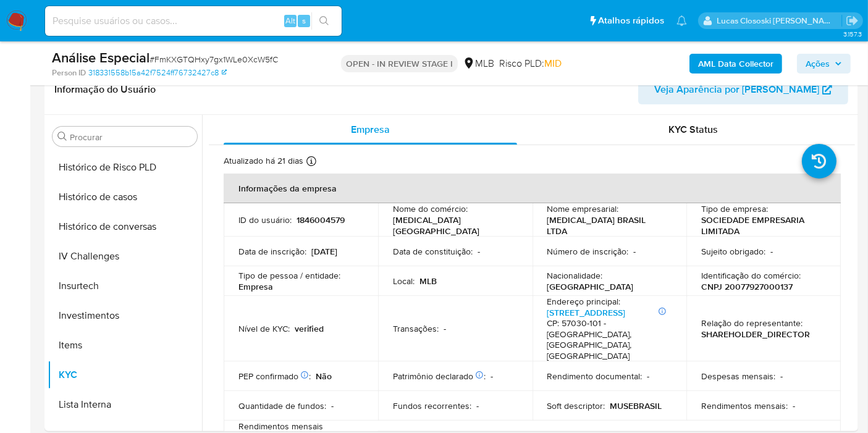  Describe the element at coordinates (747, 287) in the screenshot. I see `p: CNPJ 20077927000137` at that location.